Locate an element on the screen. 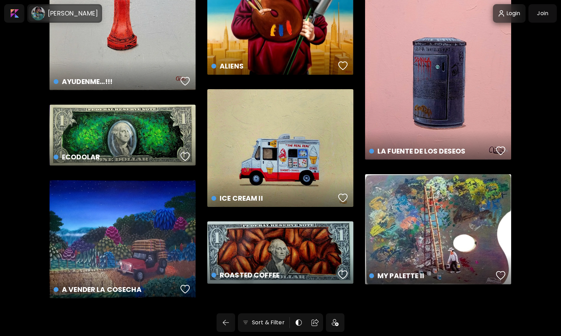 The height and width of the screenshot is (336, 561). a: ECODOLARfavoriteshttps://cdn.kaleido.art/CDN/Artwork/165044/Primary/medium.webp?updated=736522 is located at coordinates (122, 135).